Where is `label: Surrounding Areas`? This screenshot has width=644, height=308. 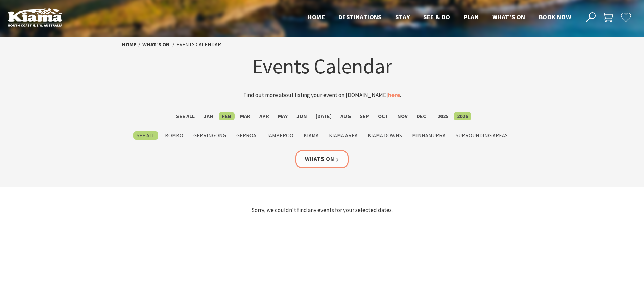
label: Surrounding Areas is located at coordinates (482, 135).